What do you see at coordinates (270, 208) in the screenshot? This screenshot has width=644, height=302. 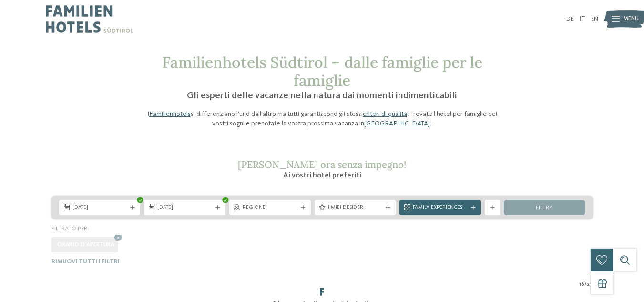 I see `span: Regione` at bounding box center [270, 208].